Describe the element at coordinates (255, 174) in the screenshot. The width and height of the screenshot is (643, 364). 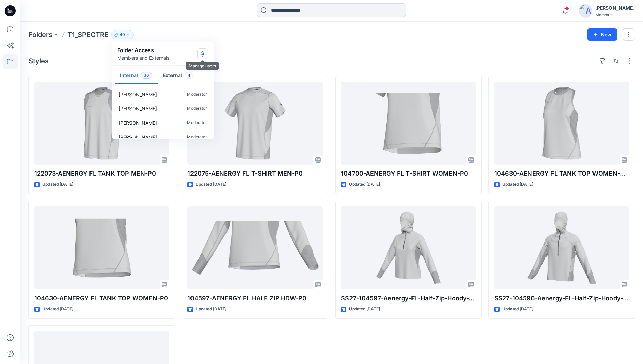
I see `p: 122075-AENERGY FL T-SHIRT MEN-P0` at that location.